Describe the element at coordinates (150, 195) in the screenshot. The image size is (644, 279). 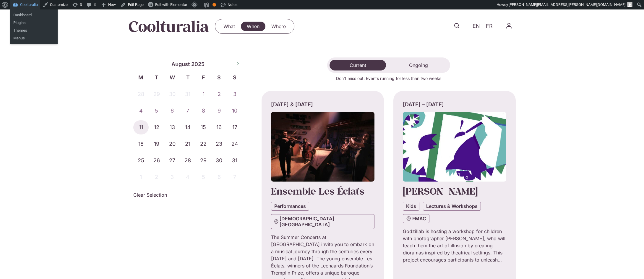
I see `span: Clear Selection` at that location.